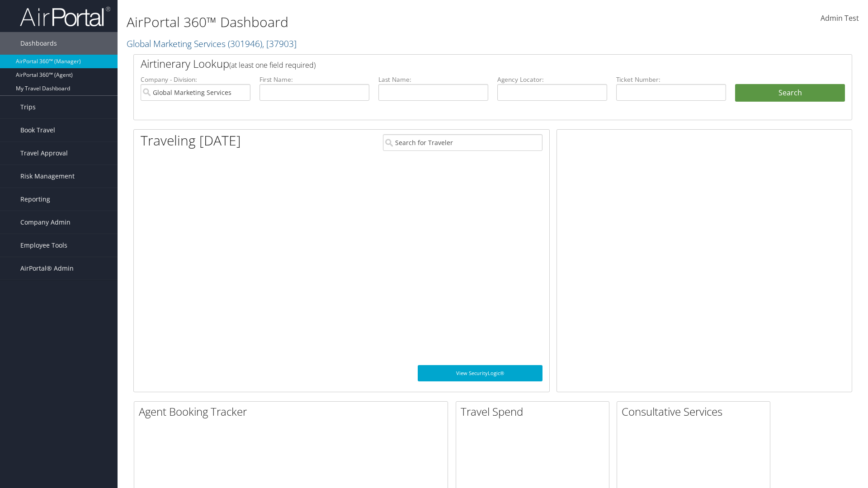 The height and width of the screenshot is (488, 868). Describe the element at coordinates (48, 176) in the screenshot. I see `span: Risk Management` at that location.